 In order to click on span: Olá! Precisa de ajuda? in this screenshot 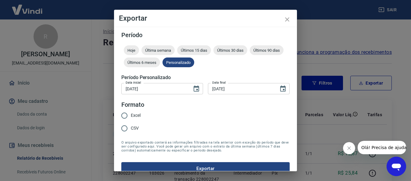, I will do `click(27, 7)`.